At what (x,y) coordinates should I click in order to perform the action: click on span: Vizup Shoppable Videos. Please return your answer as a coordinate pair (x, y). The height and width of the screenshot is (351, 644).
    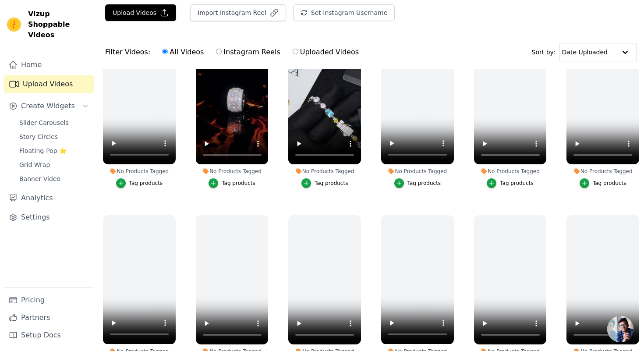
    Looking at the image, I should click on (59, 24).